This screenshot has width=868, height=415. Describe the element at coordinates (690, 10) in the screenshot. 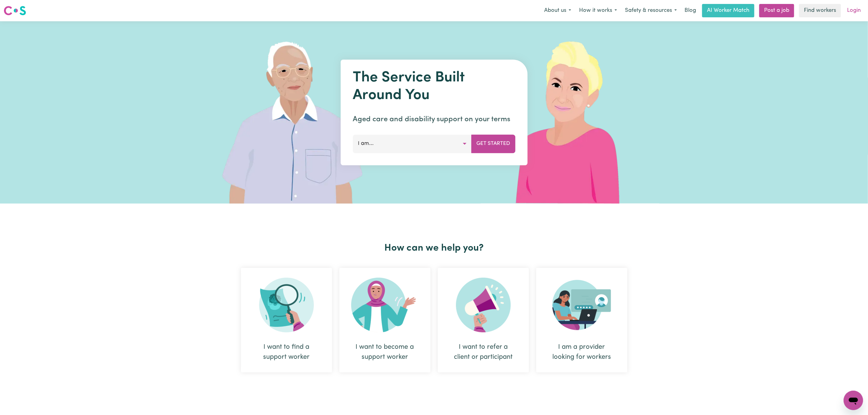

I see `a: Blog` at that location.